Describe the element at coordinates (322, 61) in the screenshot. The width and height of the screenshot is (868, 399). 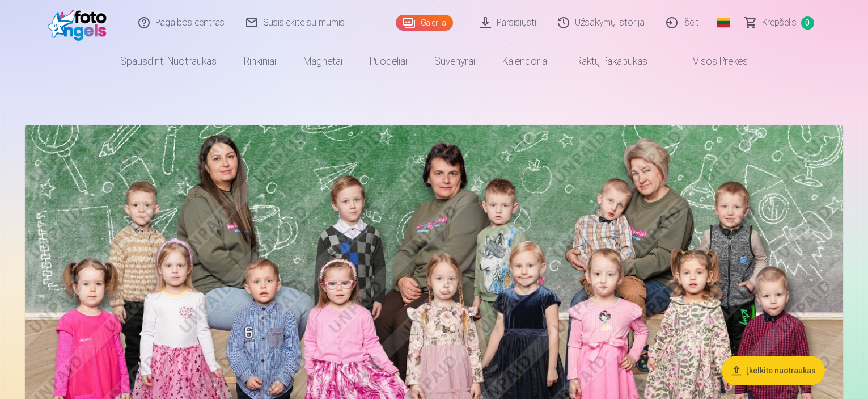
I see `a: Magnetai` at that location.